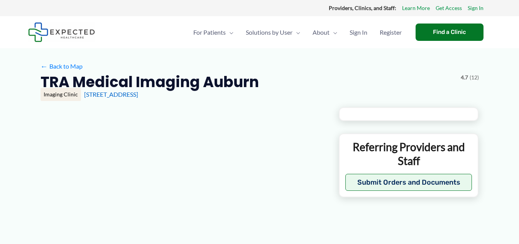 This screenshot has height=244, width=519. Describe the element at coordinates (61, 95) in the screenshot. I see `div: Imaging Clinic` at that location.